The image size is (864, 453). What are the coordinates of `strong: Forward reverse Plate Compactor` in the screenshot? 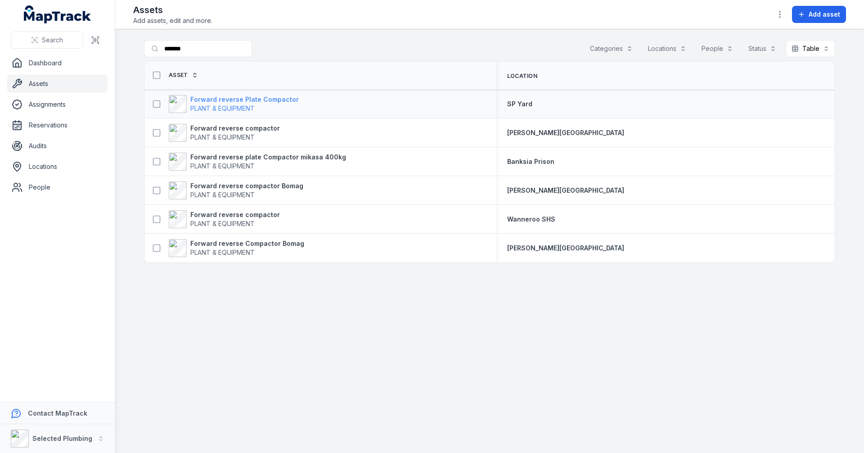 It's located at (244, 99).